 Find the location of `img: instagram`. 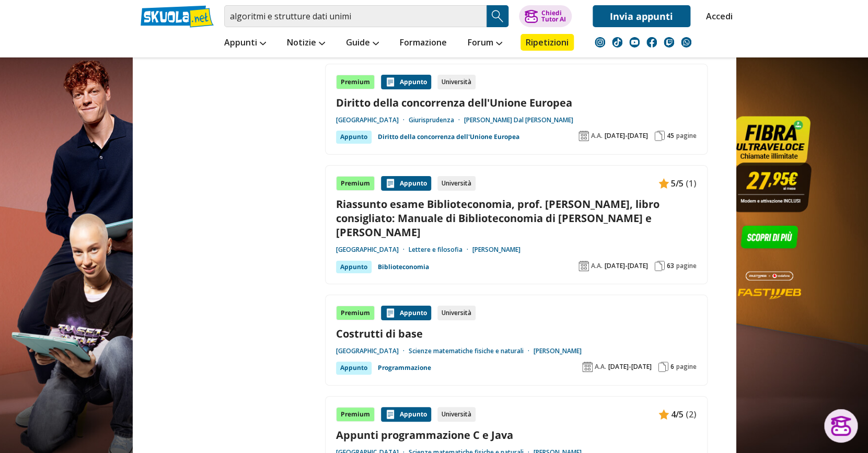

img: instagram is located at coordinates (601, 43).